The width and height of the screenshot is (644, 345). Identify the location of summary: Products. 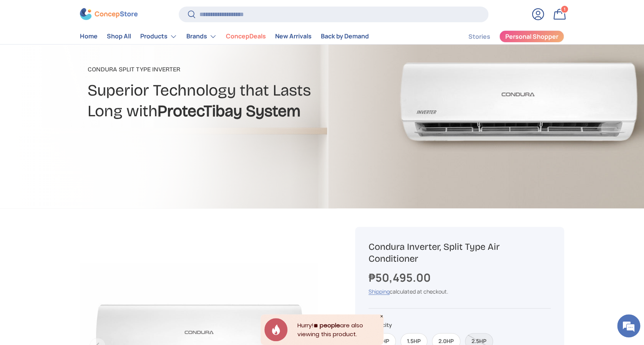
(158, 36).